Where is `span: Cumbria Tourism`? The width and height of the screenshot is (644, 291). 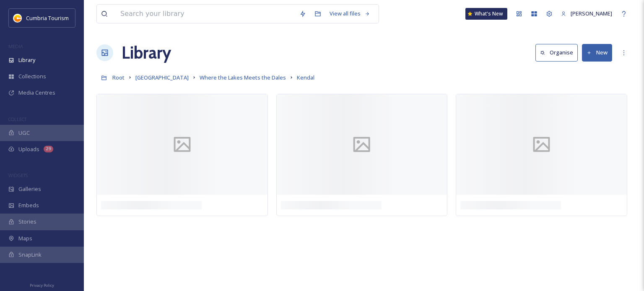
span: Cumbria Tourism is located at coordinates (48, 18).